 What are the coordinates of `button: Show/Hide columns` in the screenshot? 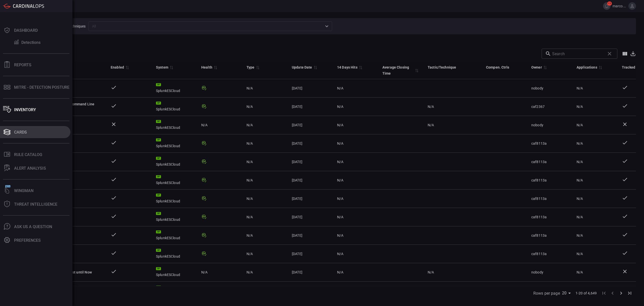 It's located at (625, 53).